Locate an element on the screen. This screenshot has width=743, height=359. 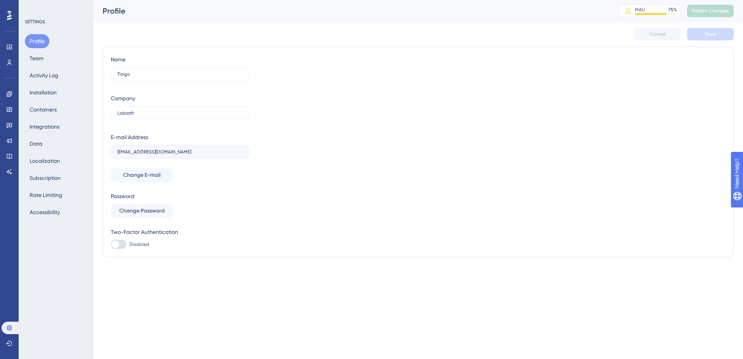
button: Containers is located at coordinates (43, 110).